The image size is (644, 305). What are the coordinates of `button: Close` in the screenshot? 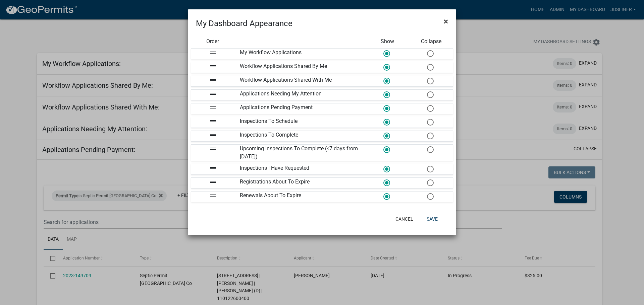 It's located at (446, 22).